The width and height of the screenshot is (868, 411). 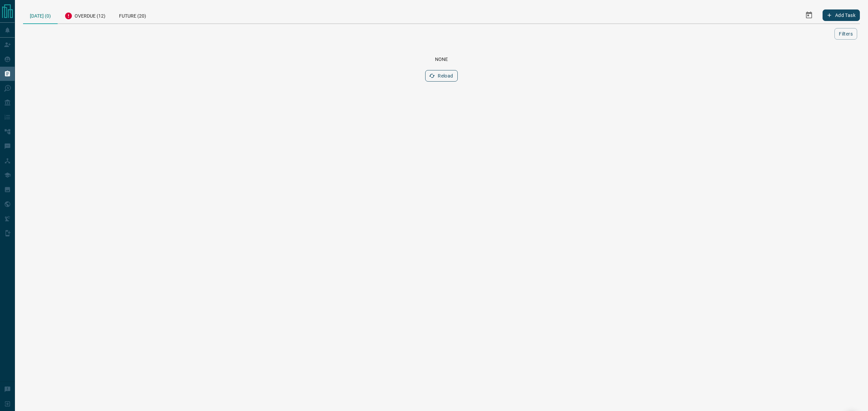 I want to click on div: None, so click(x=441, y=59).